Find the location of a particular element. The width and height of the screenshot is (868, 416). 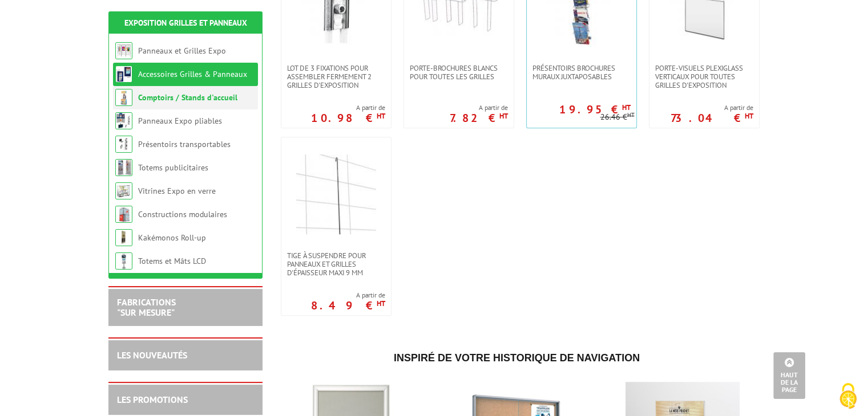

a: Kakémonos Roll-up is located at coordinates (172, 238).